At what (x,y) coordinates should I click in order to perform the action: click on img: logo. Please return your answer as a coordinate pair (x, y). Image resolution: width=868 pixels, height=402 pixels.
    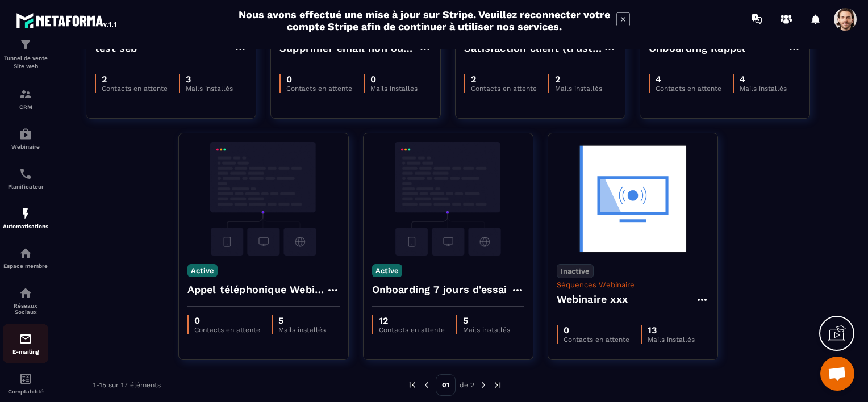
    Looking at the image, I should click on (67, 21).